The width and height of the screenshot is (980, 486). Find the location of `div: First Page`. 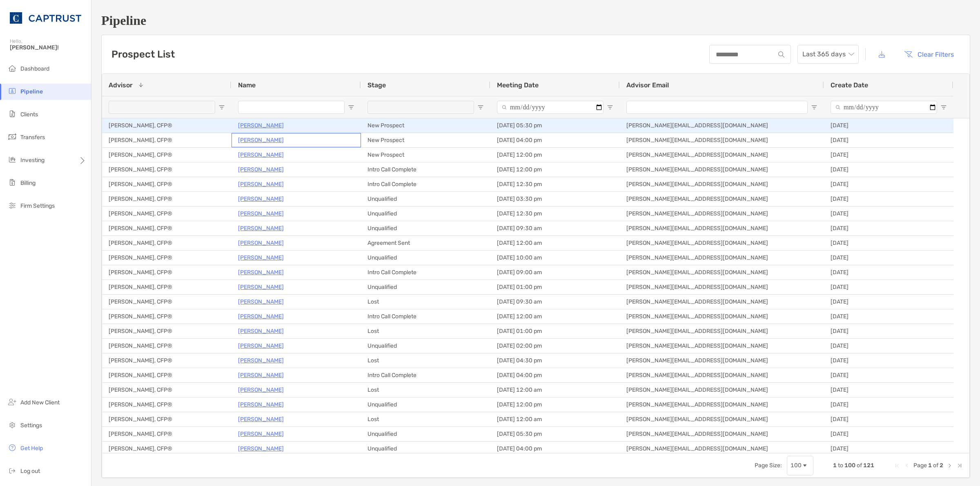

div: First Page is located at coordinates (897, 466).